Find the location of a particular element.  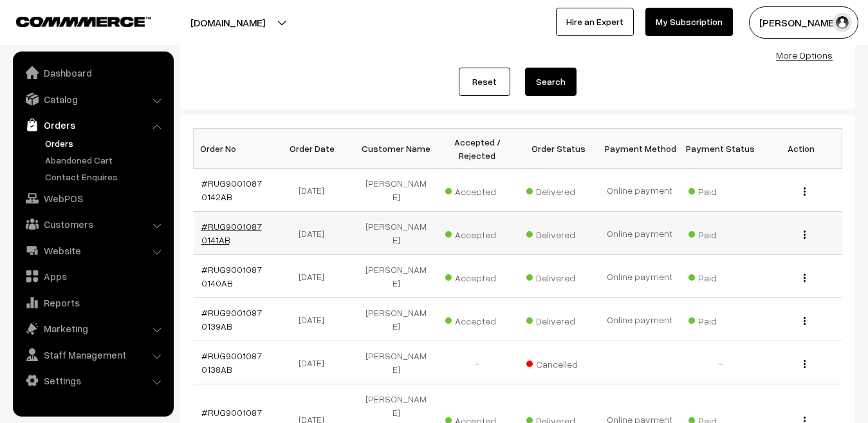

a: My Subscription is located at coordinates (689, 22).